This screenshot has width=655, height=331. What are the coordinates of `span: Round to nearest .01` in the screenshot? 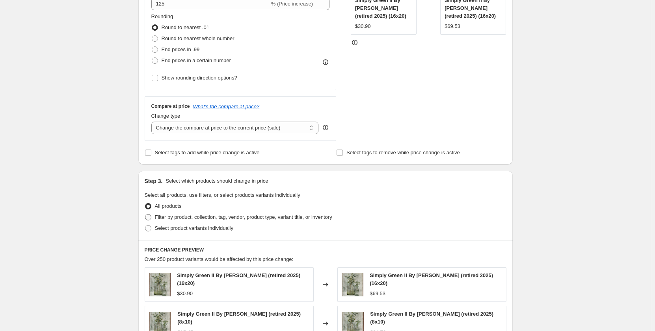 It's located at (185, 27).